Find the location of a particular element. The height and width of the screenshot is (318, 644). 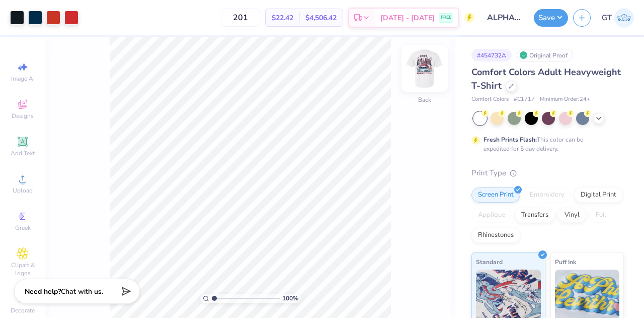

span: FREE is located at coordinates (446, 17).